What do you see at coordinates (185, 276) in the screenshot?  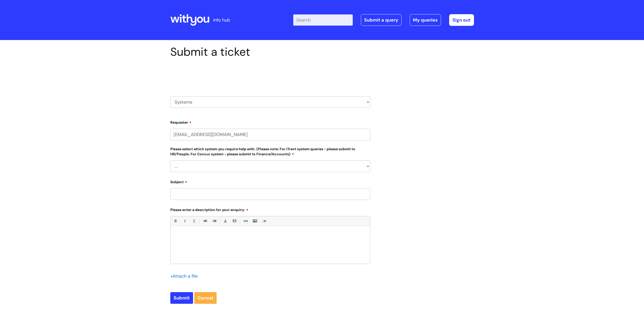 I see `div: Attach a file` at bounding box center [185, 276].